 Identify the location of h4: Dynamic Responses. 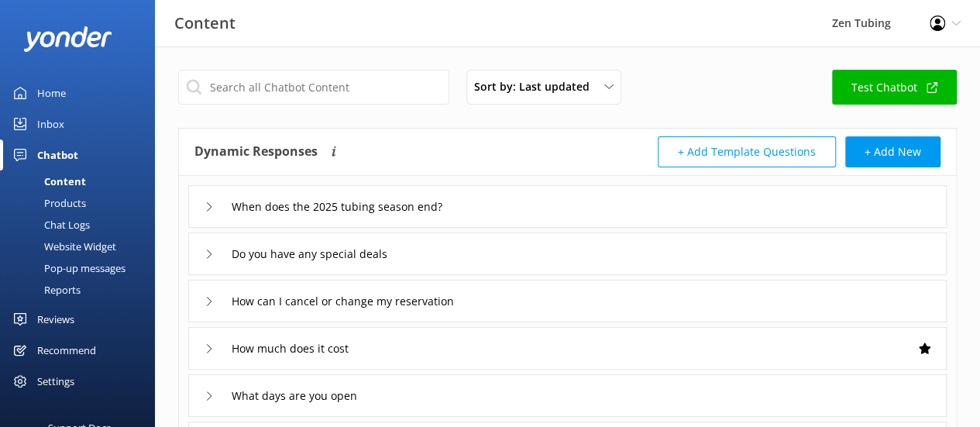
(256, 152).